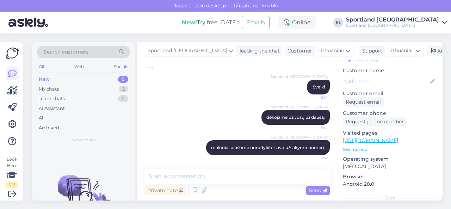 The image size is (451, 209). What do you see at coordinates (390, 159) in the screenshot?
I see `p: Operating system` at bounding box center [390, 159].